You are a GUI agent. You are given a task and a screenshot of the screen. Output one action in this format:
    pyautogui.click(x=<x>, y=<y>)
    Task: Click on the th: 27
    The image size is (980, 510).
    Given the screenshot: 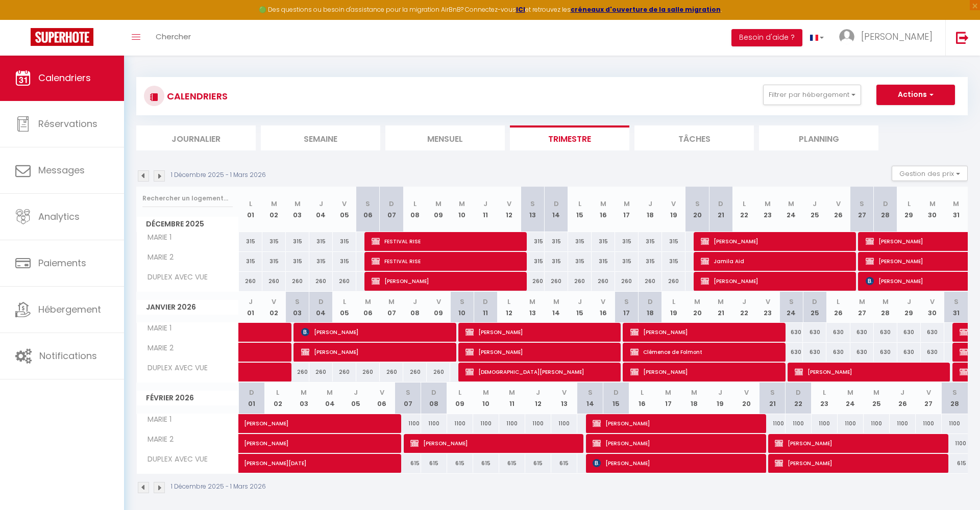 What is the action you would take?
    pyautogui.click(x=862, y=209)
    